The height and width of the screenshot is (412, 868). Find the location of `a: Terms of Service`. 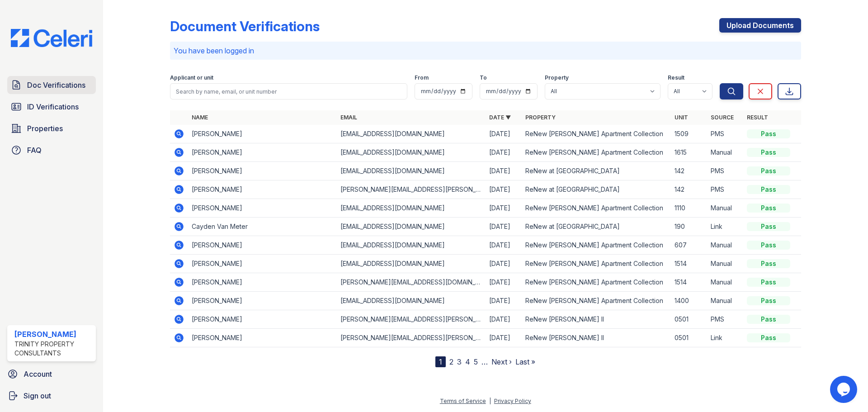

a: Terms of Service is located at coordinates (463, 401).